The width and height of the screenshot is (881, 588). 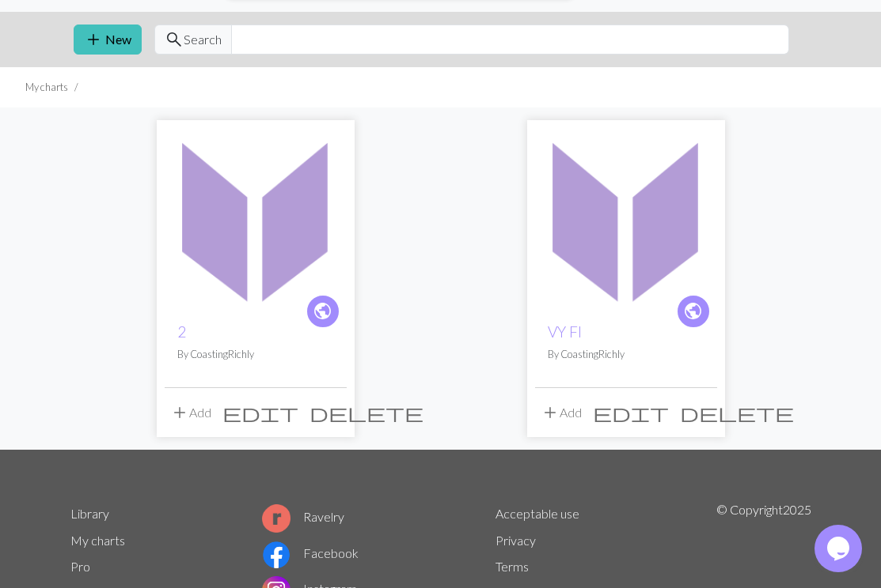 I want to click on a: Terms, so click(x=512, y=566).